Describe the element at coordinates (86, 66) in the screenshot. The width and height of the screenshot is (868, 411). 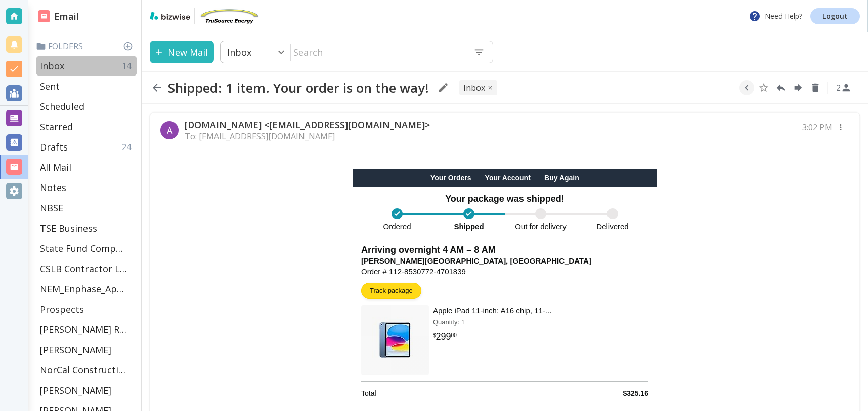
I see `div: Inbox14` at that location.